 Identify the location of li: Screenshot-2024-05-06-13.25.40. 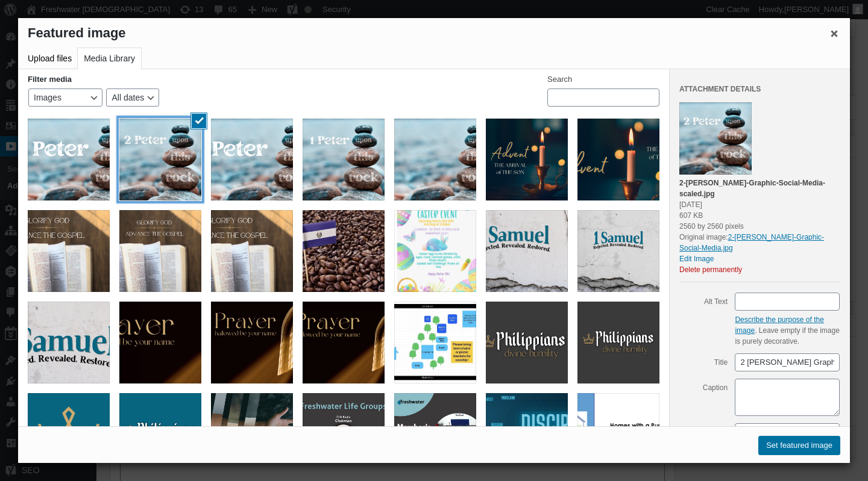
(343, 251).